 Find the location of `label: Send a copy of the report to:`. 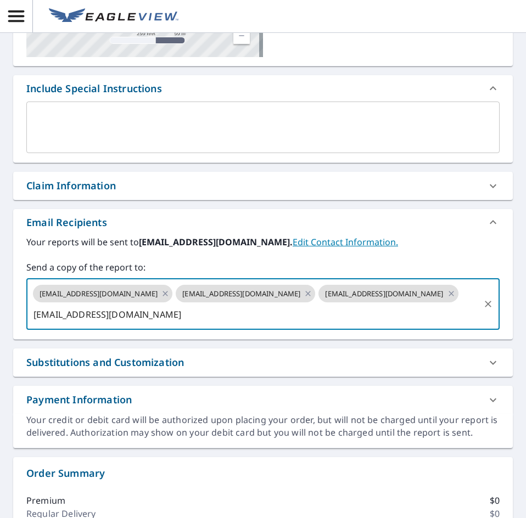

label: Send a copy of the report to: is located at coordinates (263, 267).